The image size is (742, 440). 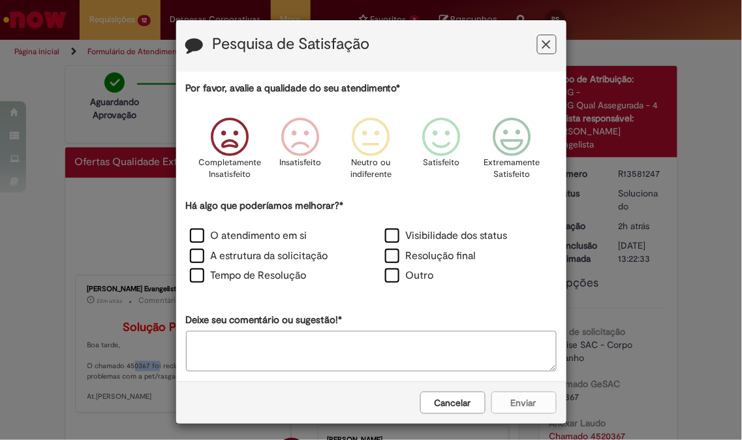 What do you see at coordinates (291, 44) in the screenshot?
I see `label: Pesquisa de Satisfação` at bounding box center [291, 44].